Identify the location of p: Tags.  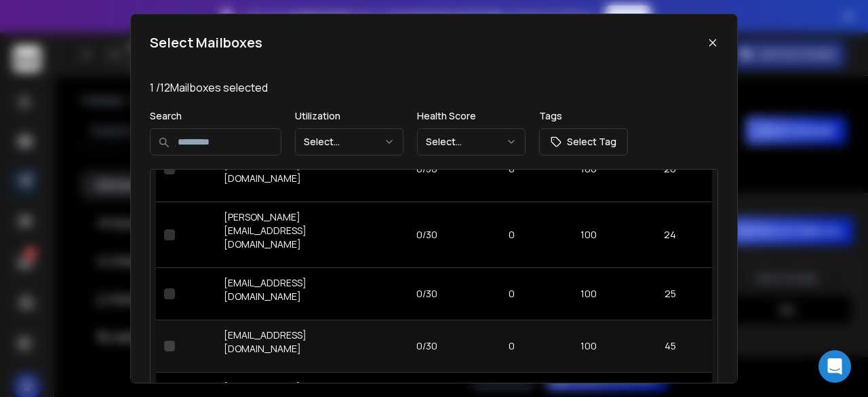
(583, 116).